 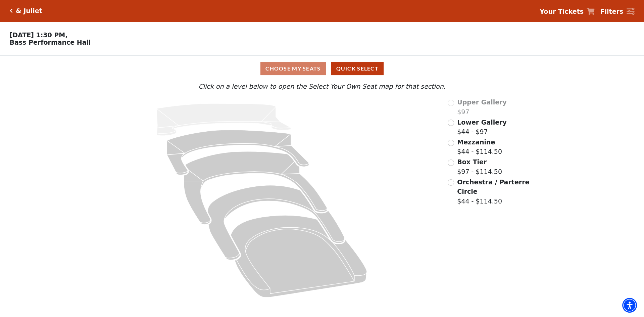 What do you see at coordinates (451, 142) in the screenshot?
I see `input: Mezzanine$44 - $114.50` at bounding box center [451, 142].